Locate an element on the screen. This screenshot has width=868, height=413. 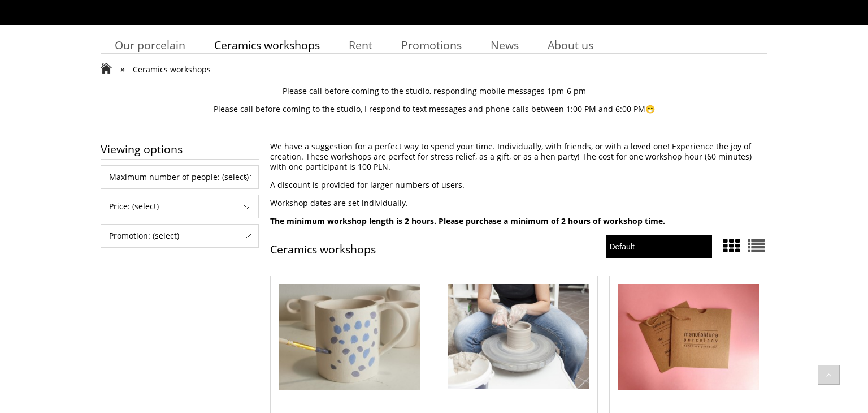
span: Price: (select) is located at coordinates (180, 206).